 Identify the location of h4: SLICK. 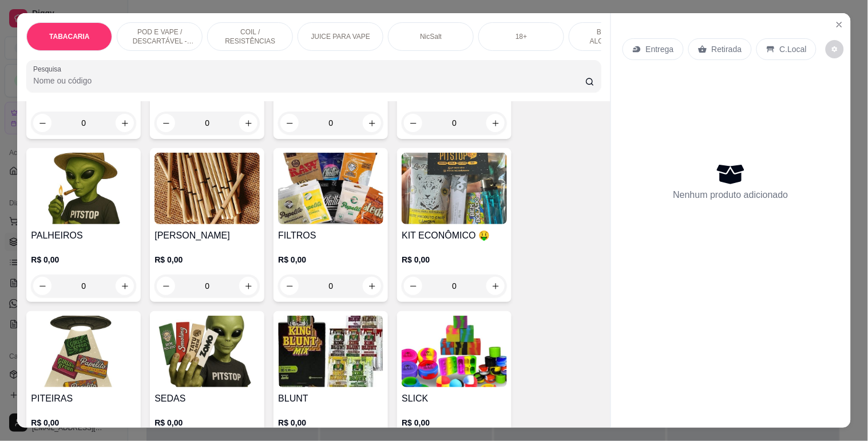
(454, 398).